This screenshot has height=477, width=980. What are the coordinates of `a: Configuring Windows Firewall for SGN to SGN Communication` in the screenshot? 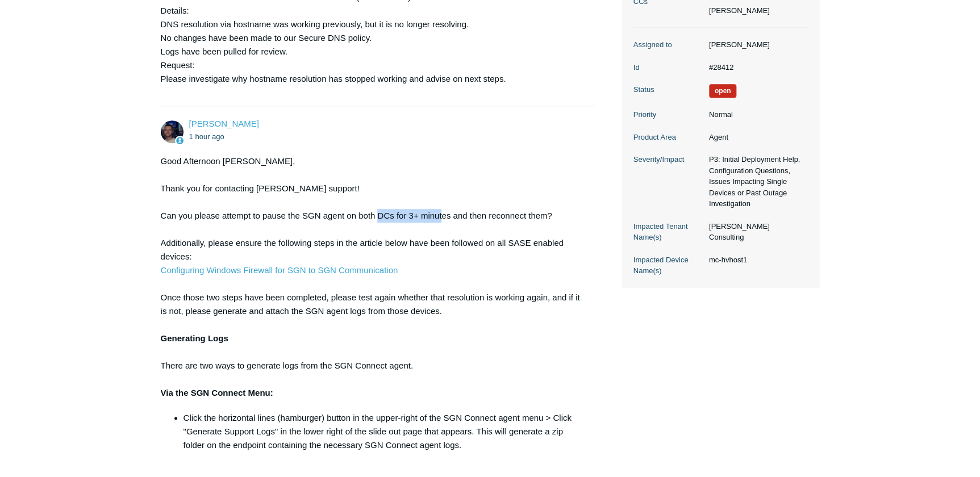 It's located at (279, 270).